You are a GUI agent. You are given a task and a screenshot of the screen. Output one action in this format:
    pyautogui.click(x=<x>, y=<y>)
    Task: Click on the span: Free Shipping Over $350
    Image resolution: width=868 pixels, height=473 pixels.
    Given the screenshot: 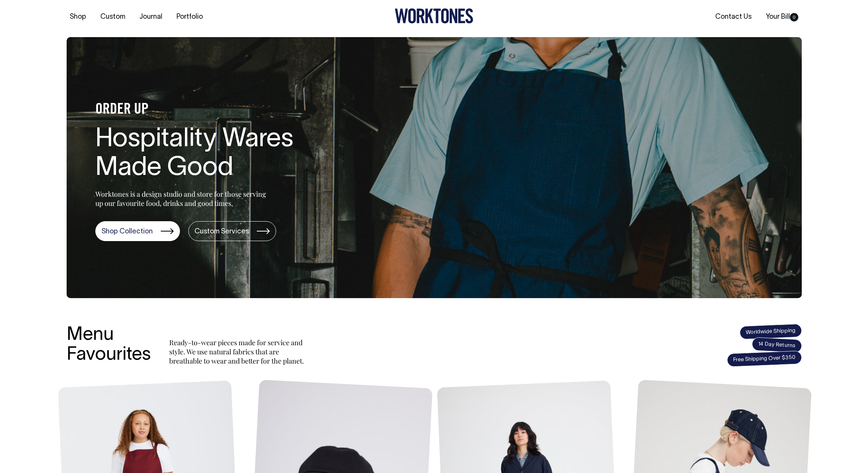 What is the action you would take?
    pyautogui.click(x=764, y=358)
    